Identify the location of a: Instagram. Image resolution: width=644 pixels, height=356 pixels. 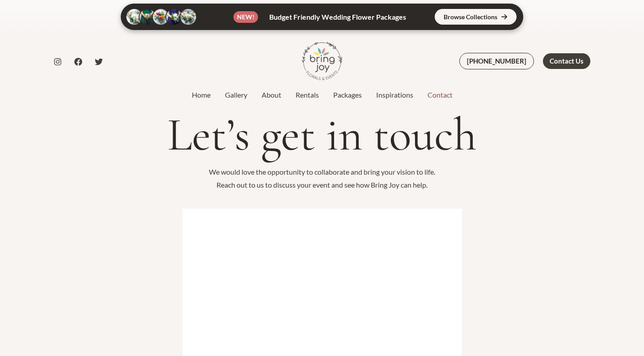
(58, 62).